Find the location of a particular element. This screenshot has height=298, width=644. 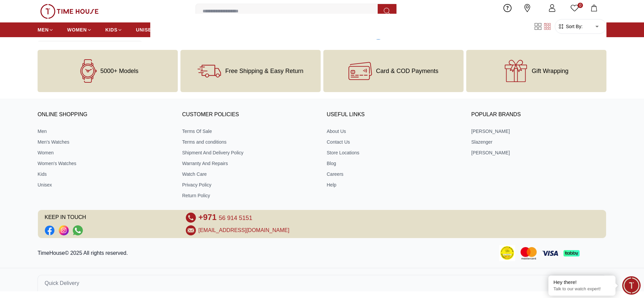

span: 5000+ Models is located at coordinates (119, 71).